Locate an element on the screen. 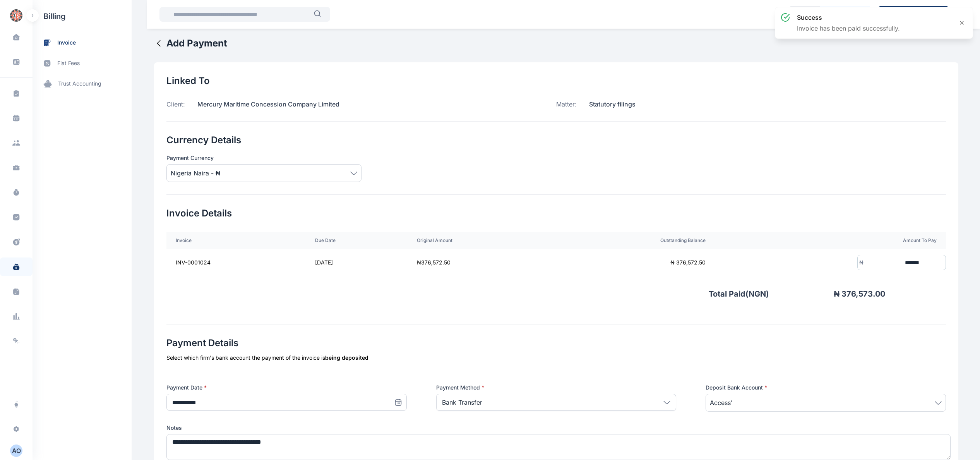 The width and height of the screenshot is (980, 460). p: Matter: is located at coordinates (566, 104).